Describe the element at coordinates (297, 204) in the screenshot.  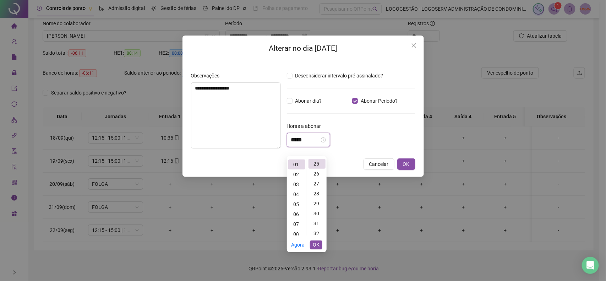
I see `div: 05` at that location.